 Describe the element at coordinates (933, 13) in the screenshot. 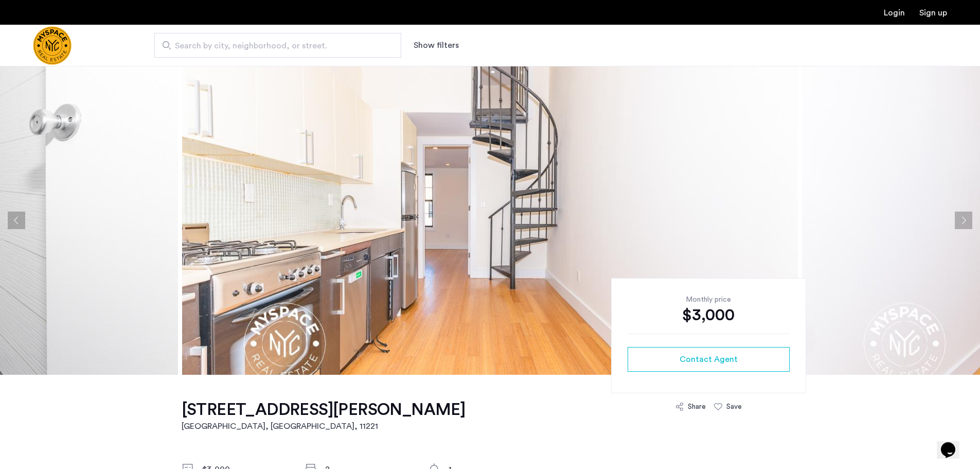

I see `a: Registration` at that location.